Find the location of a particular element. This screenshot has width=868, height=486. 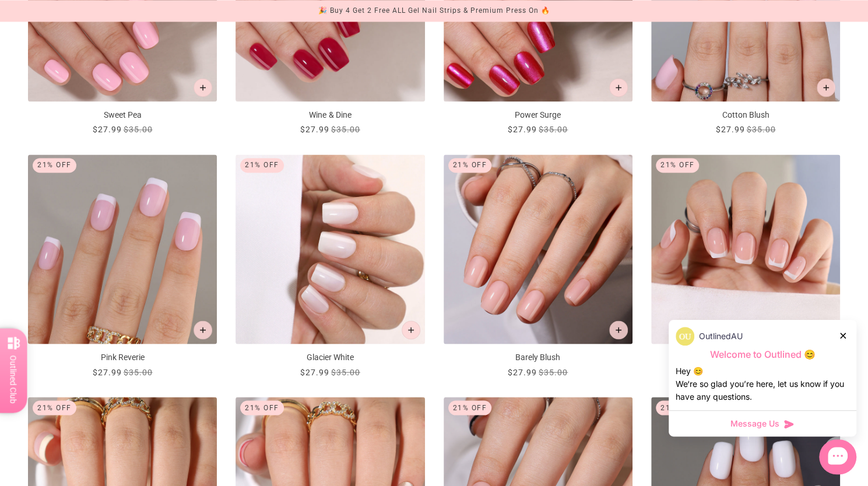

p: Pink Reverie is located at coordinates (122, 357).